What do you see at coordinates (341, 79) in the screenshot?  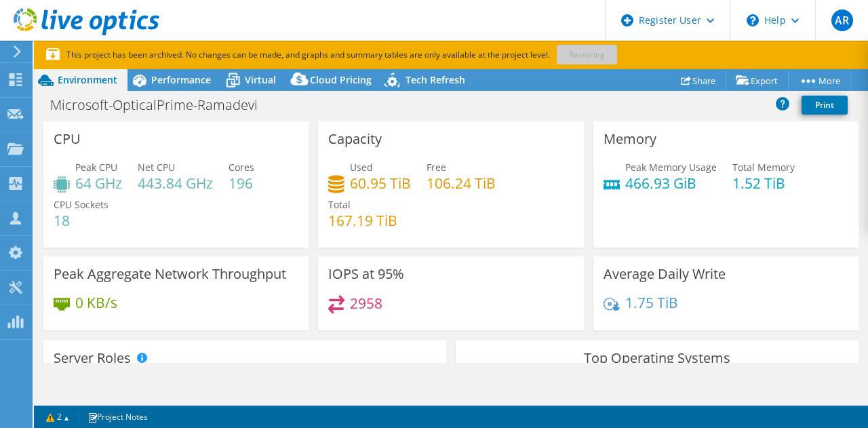 I see `span: Cloud Pricing` at bounding box center [341, 79].